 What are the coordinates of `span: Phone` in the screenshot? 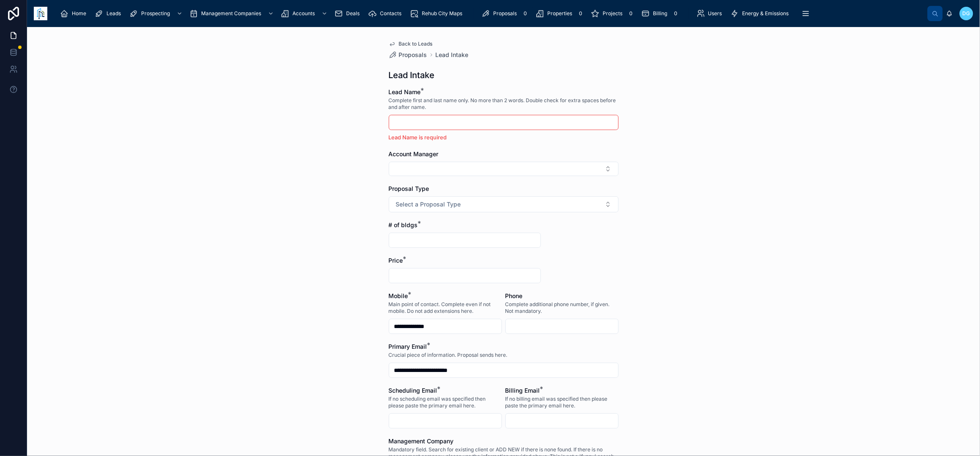 It's located at (514, 296).